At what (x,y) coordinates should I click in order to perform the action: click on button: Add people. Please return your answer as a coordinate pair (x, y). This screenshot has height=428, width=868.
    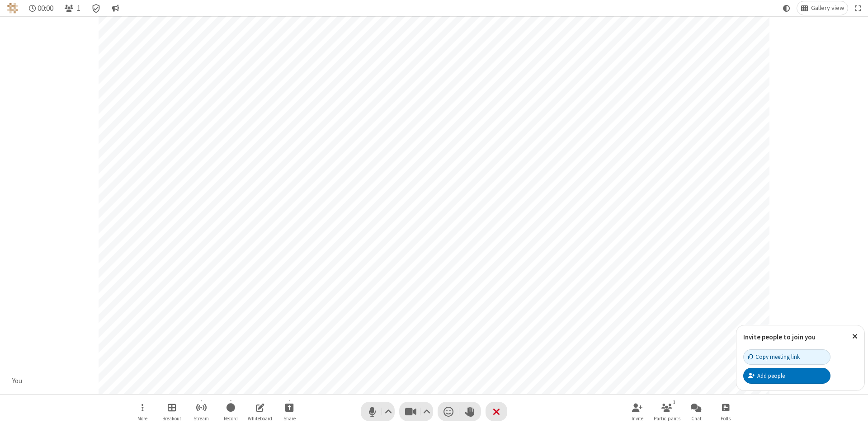
    Looking at the image, I should click on (787, 376).